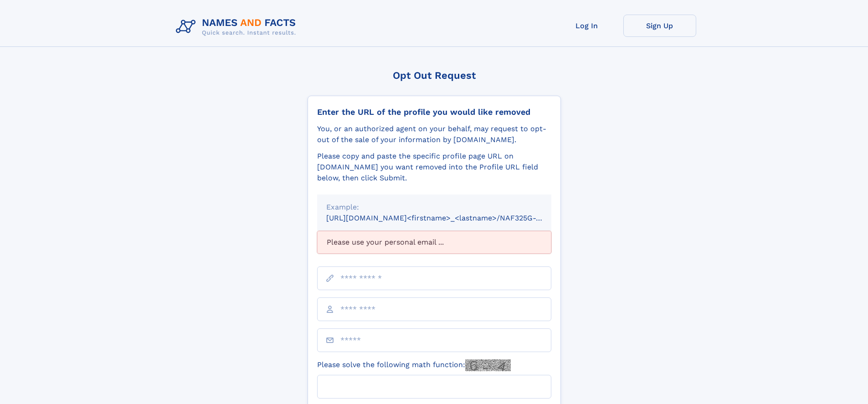 The height and width of the screenshot is (404, 868). What do you see at coordinates (434, 75) in the screenshot?
I see `div: Opt Out Request` at bounding box center [434, 75].